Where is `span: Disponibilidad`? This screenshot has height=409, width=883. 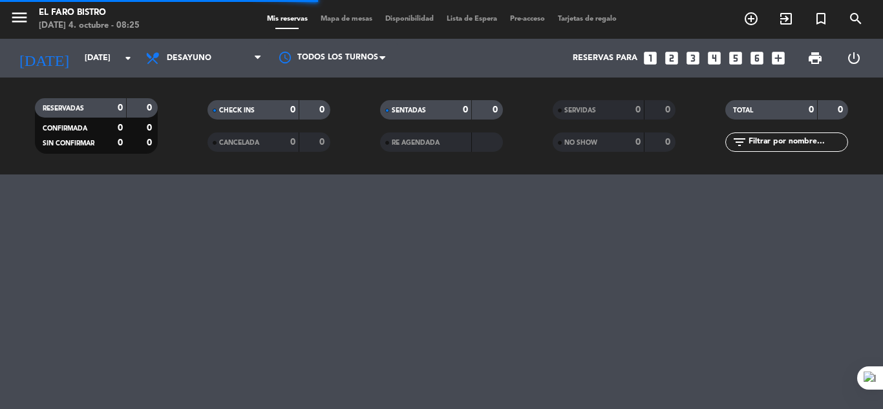 span: Disponibilidad is located at coordinates (409, 19).